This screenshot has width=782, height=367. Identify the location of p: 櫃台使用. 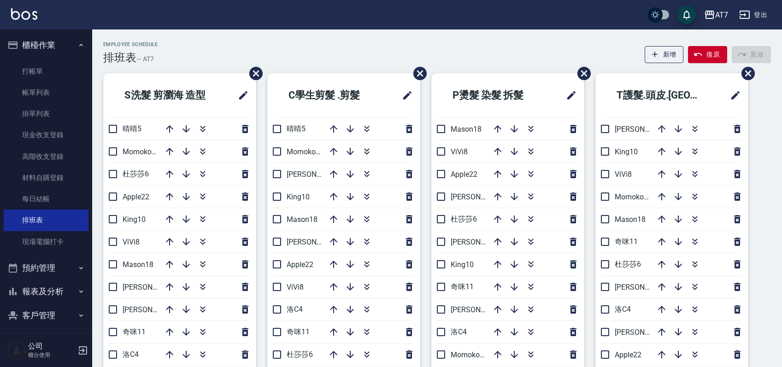
(52, 355).